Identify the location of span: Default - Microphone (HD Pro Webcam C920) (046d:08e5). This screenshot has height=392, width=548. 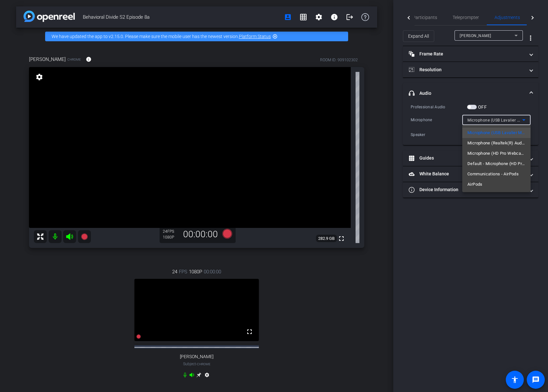
(497, 164).